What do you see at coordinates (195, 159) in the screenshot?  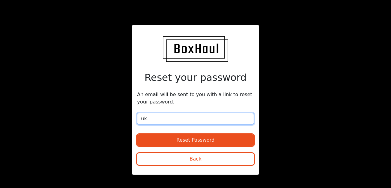 I see `button: Back` at bounding box center [195, 159].